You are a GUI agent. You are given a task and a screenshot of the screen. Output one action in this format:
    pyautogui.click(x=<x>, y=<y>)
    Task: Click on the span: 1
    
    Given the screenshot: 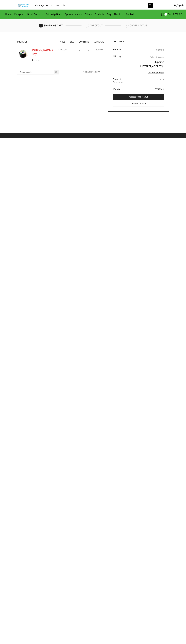 What is the action you would take?
    pyautogui.click(x=166, y=14)
    